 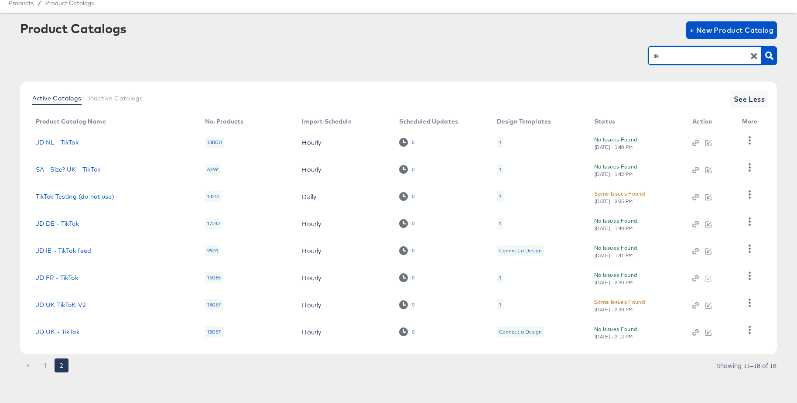 What do you see at coordinates (57, 277) in the screenshot?
I see `a: JD FR - TikTok` at bounding box center [57, 277].